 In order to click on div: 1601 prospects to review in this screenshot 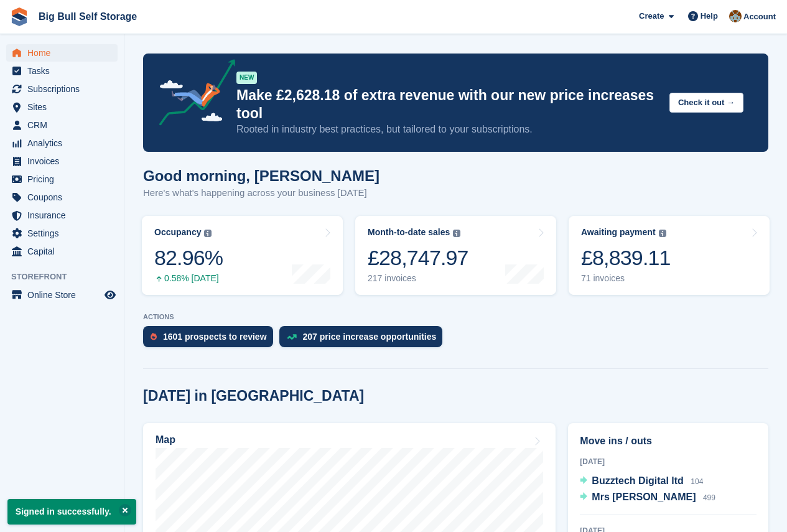, I will do `click(214, 337)`.